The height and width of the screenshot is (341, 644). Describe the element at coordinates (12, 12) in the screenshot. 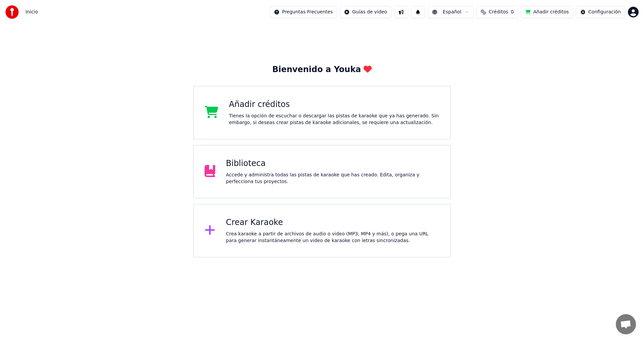

I see `img: youka` at that location.